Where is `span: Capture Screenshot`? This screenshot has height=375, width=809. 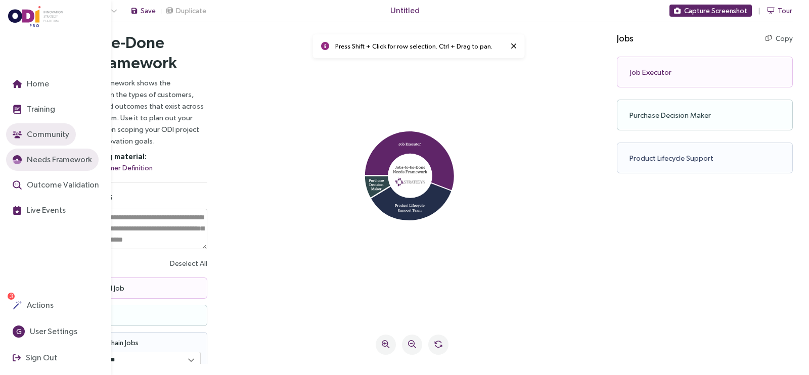
span: Capture Screenshot is located at coordinates (716, 11).